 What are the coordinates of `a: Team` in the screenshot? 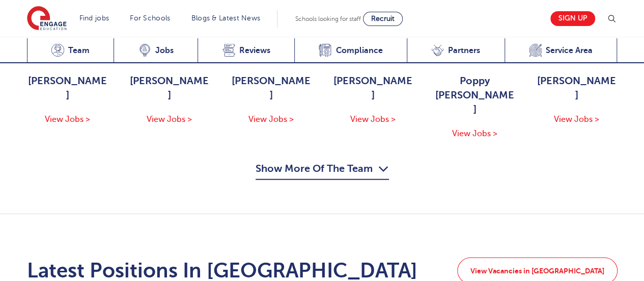 It's located at (70, 51).